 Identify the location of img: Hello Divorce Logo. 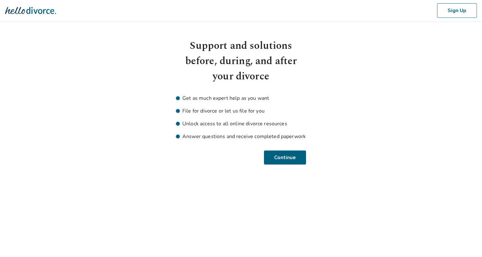
(31, 11).